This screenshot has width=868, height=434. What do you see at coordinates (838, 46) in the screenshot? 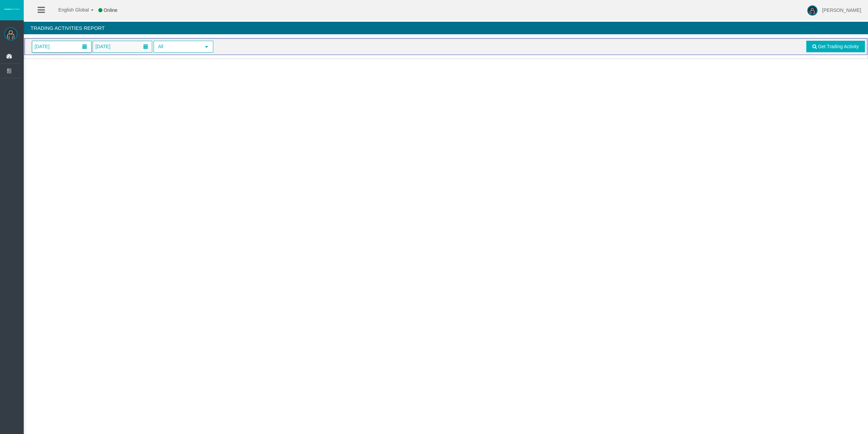
I see `span: Get Trading Activity` at bounding box center [838, 46].